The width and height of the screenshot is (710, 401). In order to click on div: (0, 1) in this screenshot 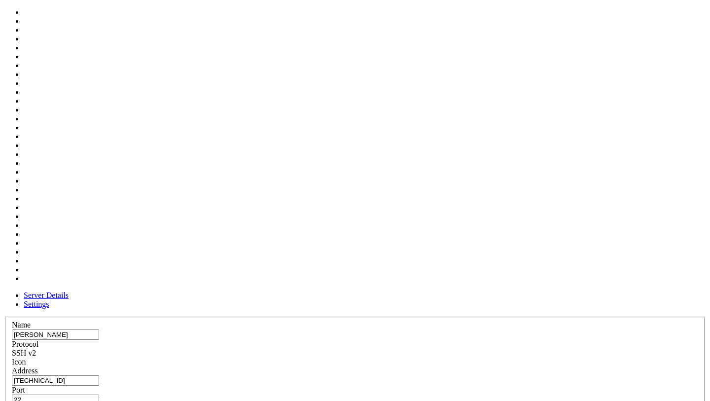, I will do `click(6, 16)`.